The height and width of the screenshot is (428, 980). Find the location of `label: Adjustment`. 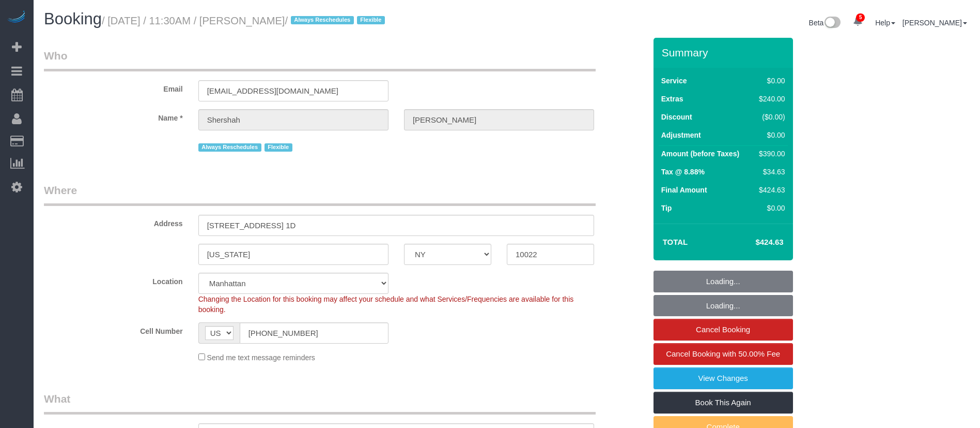

label: Adjustment is located at coordinates (681, 135).